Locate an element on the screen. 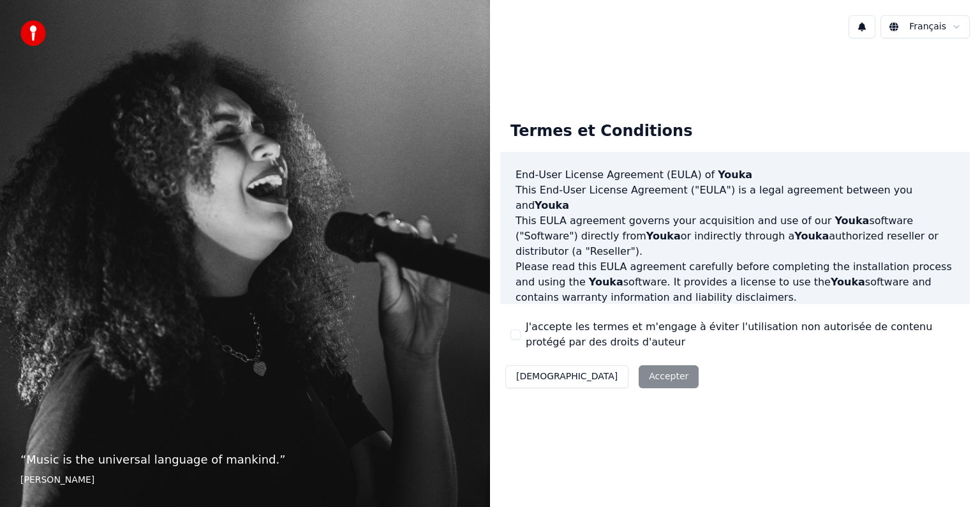  label: J'accepte les termes et m'engage à éviter l'utilisation non autorisée de contenu protégé par des ... is located at coordinates (743, 335).